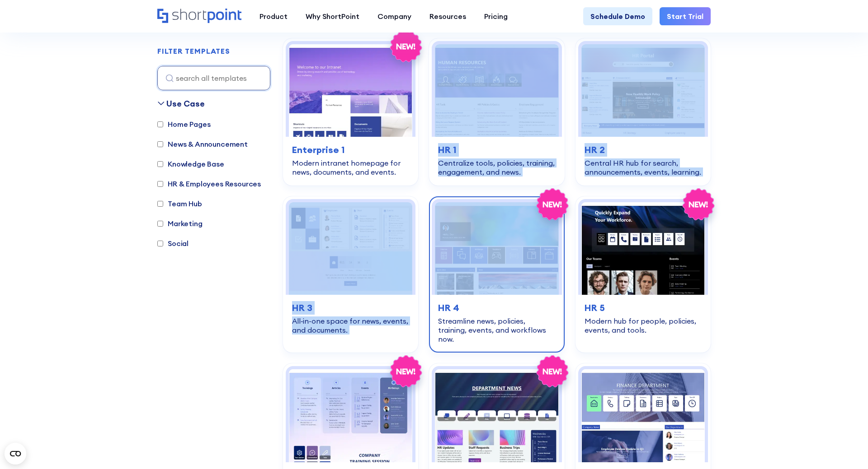  What do you see at coordinates (642, 275) in the screenshot?
I see `a: HR 5 – Human Resource Template: Modern hub for people, policies, events, and tools.HR 5Modern hub...` at bounding box center [642, 275].